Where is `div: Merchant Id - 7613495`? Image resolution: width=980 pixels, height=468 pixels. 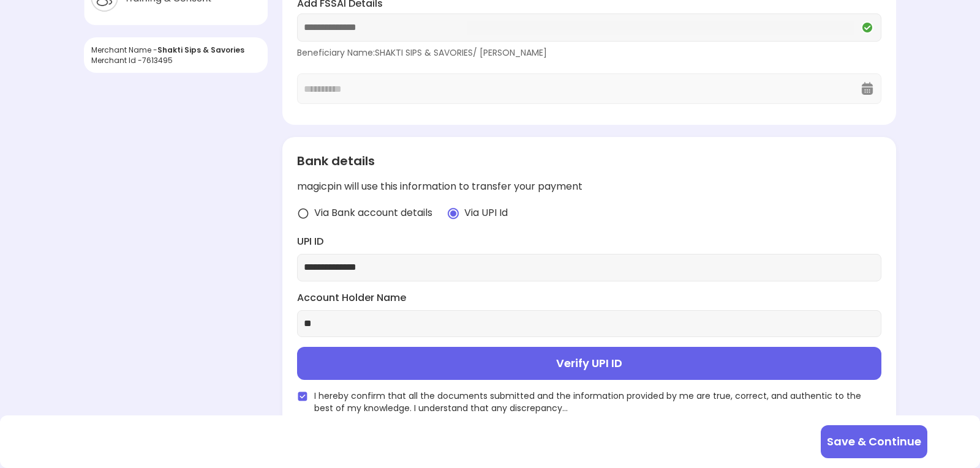
div: Merchant Id - 7613495 is located at coordinates (175, 60).